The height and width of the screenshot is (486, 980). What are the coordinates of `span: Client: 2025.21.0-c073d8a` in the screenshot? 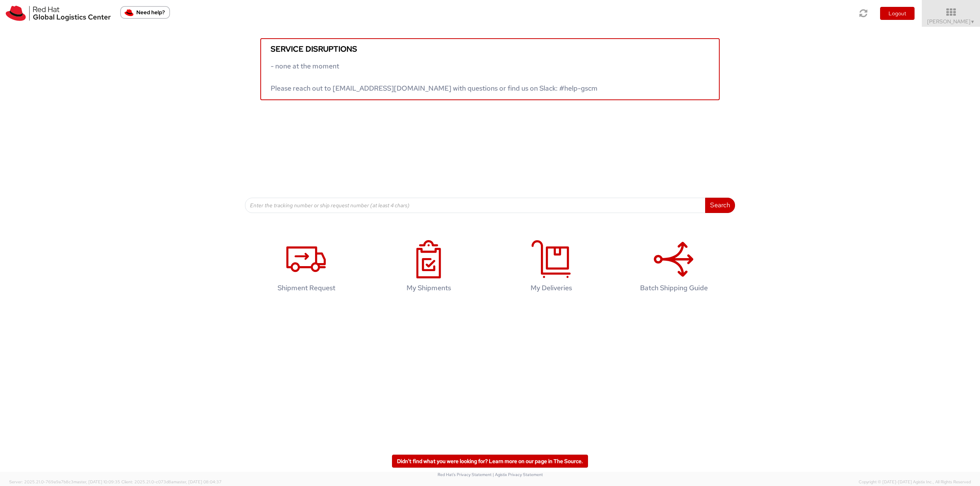 It's located at (171, 482).